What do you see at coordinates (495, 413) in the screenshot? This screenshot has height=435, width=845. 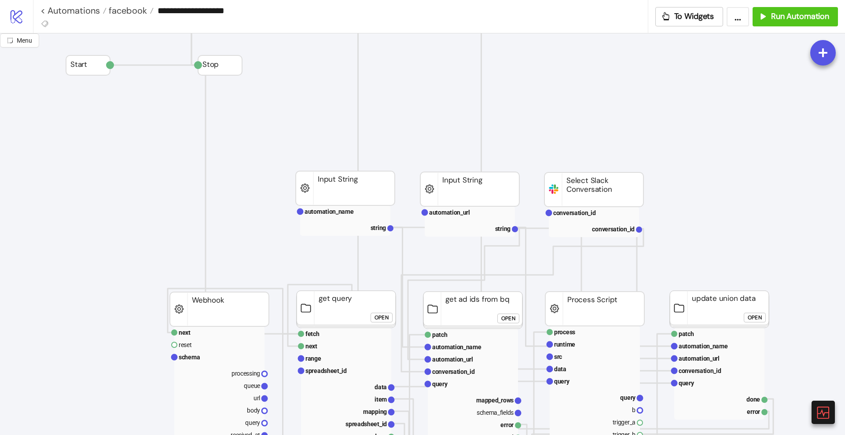 I see `text: schema_fields` at bounding box center [495, 413].